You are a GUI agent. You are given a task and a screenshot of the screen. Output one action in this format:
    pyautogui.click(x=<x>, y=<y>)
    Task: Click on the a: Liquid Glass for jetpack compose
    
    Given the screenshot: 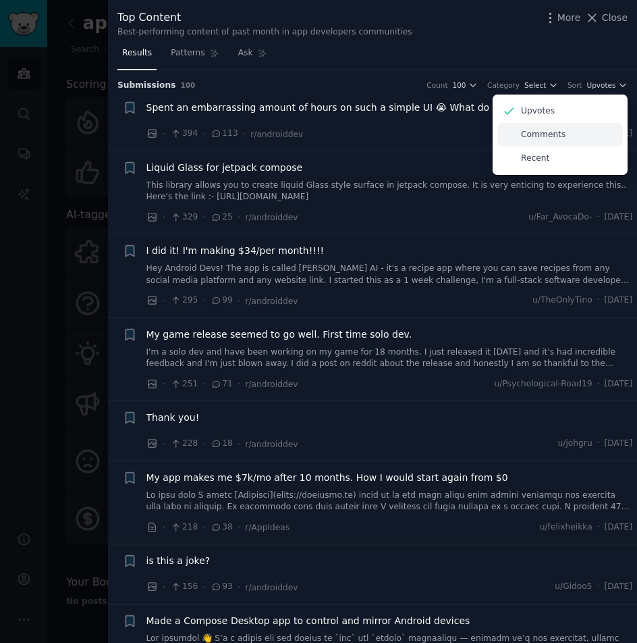 What is the action you would take?
    pyautogui.click(x=225, y=167)
    